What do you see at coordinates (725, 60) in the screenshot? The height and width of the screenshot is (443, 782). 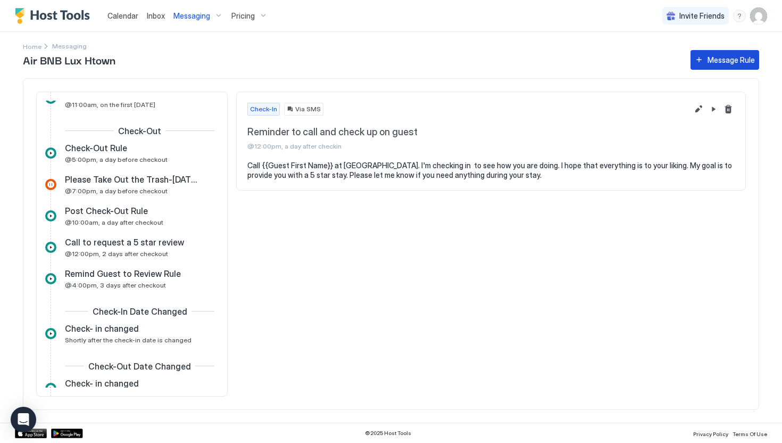 I see `button: Message Rule` at bounding box center [725, 60].